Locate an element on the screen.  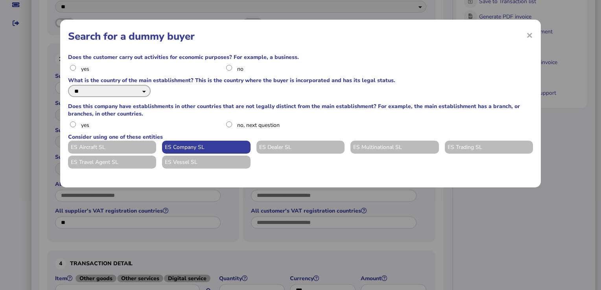
li: ES Dealer SL is located at coordinates (301, 147).